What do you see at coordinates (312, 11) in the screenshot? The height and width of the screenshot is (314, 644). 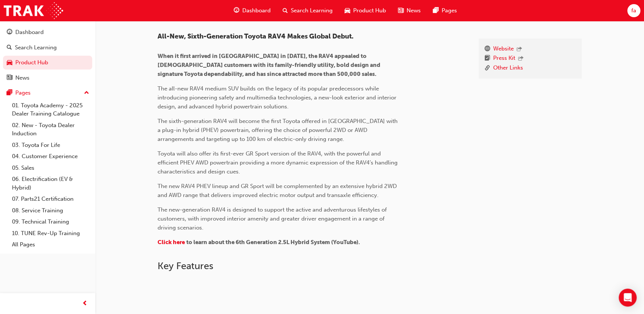 I see `span: Search Learning` at bounding box center [312, 11].